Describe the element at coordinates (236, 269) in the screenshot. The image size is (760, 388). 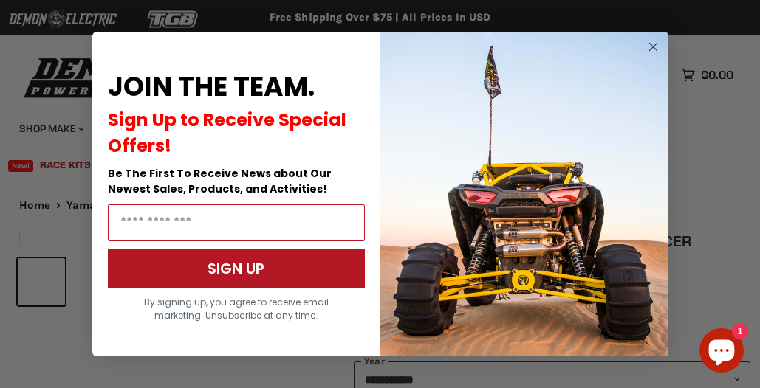
I see `button: SIGN UP` at that location.